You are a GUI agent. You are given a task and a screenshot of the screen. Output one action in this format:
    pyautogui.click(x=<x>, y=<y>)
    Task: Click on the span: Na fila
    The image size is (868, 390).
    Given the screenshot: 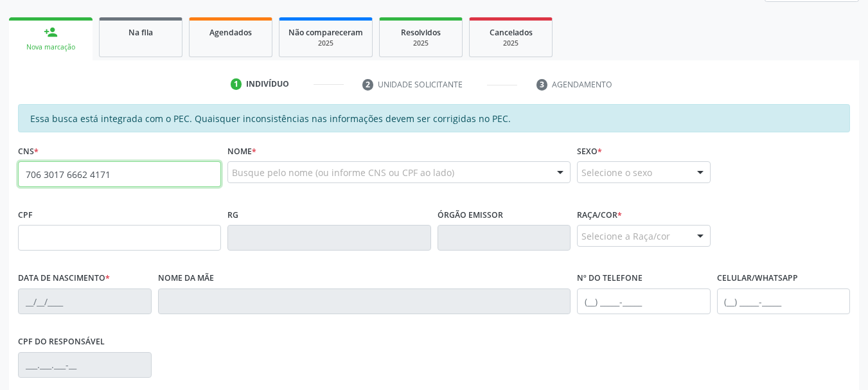 What is the action you would take?
    pyautogui.click(x=141, y=32)
    